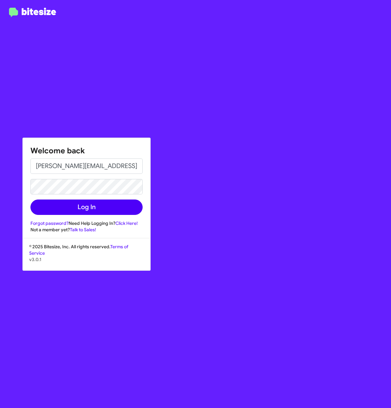 This screenshot has height=408, width=391. I want to click on div: Need Help Logging In?, so click(87, 223).